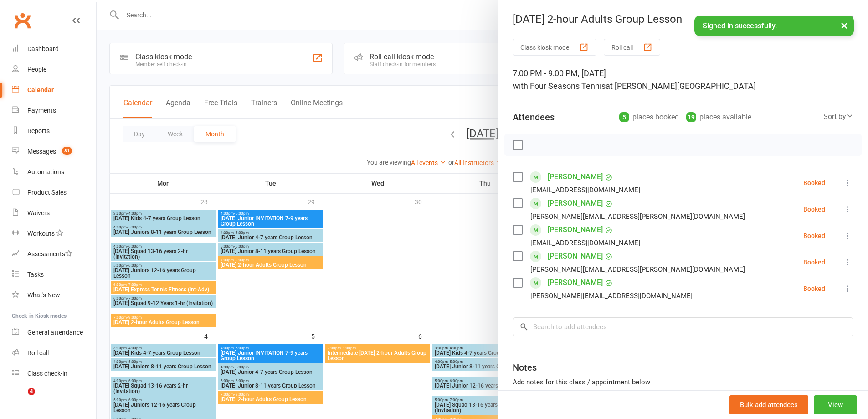  I want to click on a: General attendance kiosk mode, so click(54, 332).